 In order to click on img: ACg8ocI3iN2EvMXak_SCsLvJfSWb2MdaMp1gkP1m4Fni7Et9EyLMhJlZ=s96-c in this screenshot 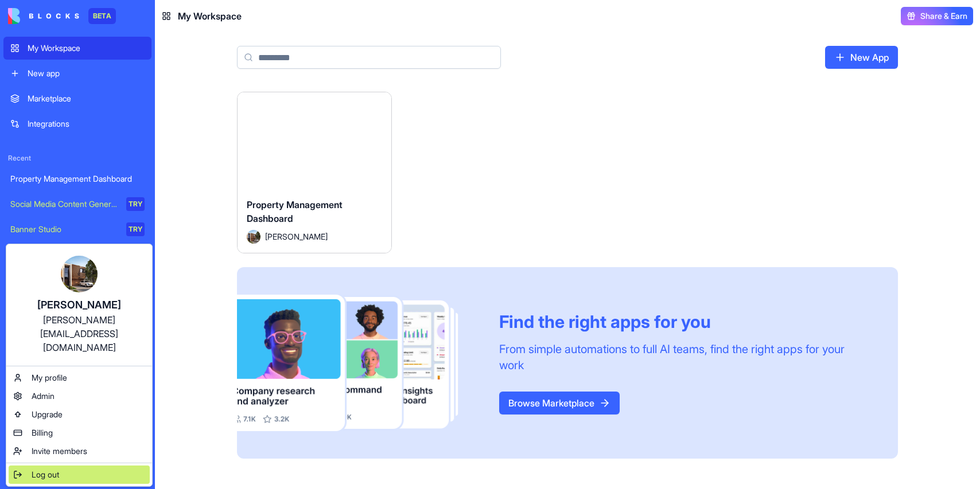, I will do `click(79, 275)`.